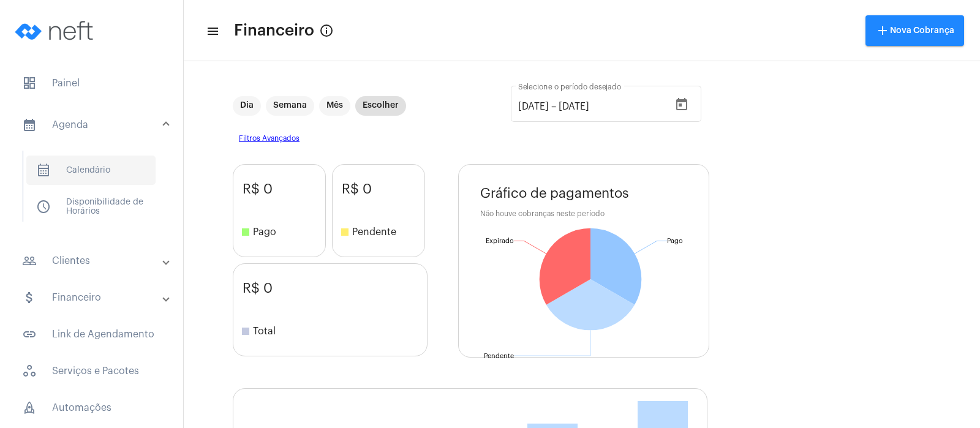 The width and height of the screenshot is (980, 428). I want to click on span: Total, so click(332, 332).